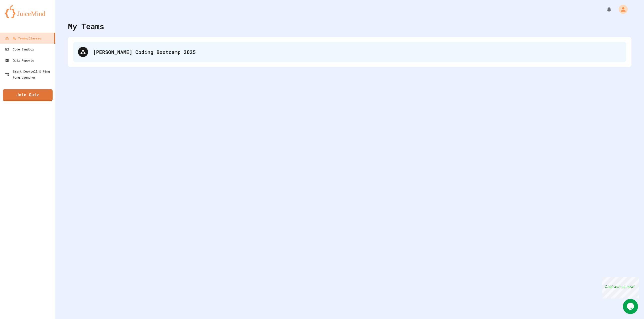 The height and width of the screenshot is (319, 644). Describe the element at coordinates (28, 12) in the screenshot. I see `img: logo-orange.svg` at that location.